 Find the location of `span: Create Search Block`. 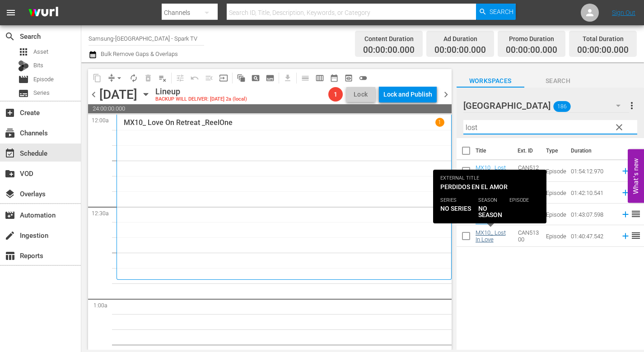

span: Create Search Block is located at coordinates (255, 78).